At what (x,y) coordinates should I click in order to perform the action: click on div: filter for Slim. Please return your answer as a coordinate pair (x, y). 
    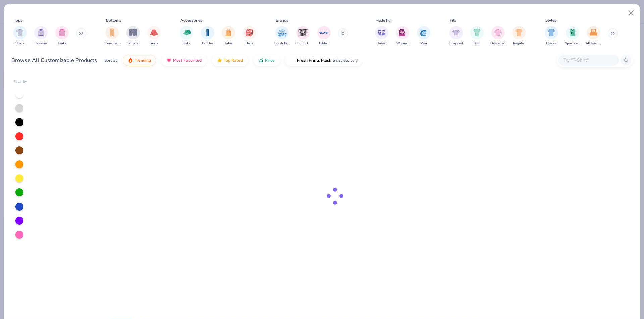
    Looking at the image, I should click on (477, 36).